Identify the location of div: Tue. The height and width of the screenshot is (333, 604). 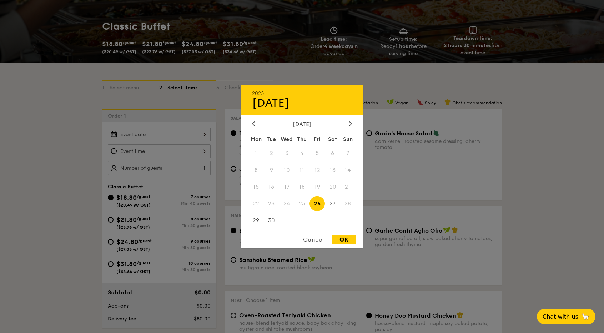
(271, 139).